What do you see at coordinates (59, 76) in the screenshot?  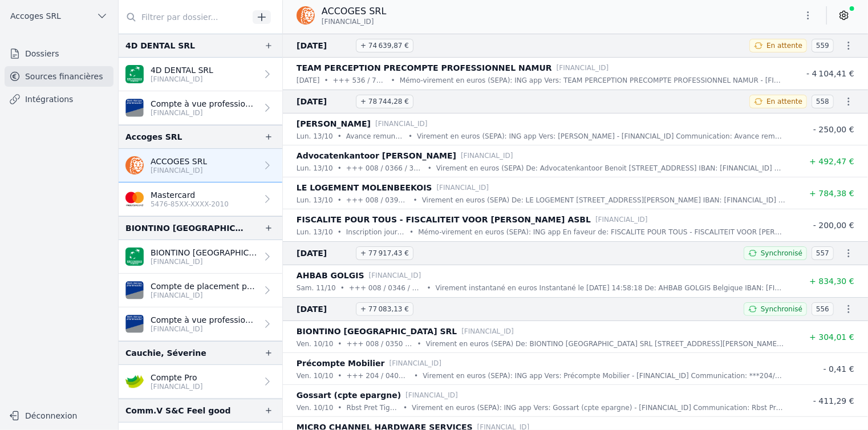 I see `a: Sources financières` at bounding box center [59, 76].